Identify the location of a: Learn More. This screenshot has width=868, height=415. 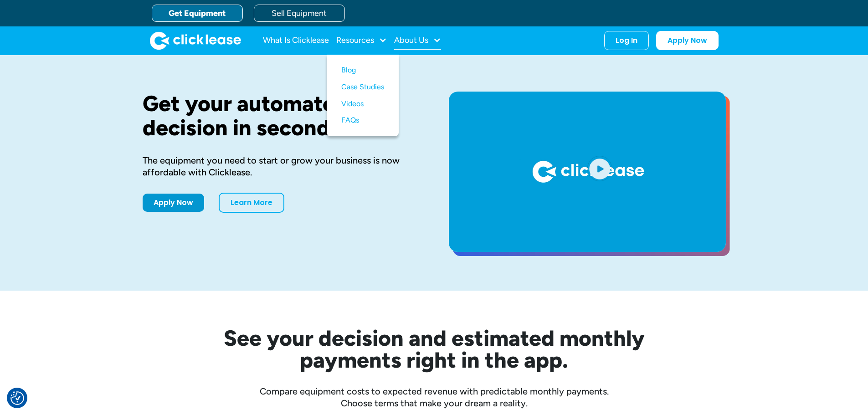
(251, 203).